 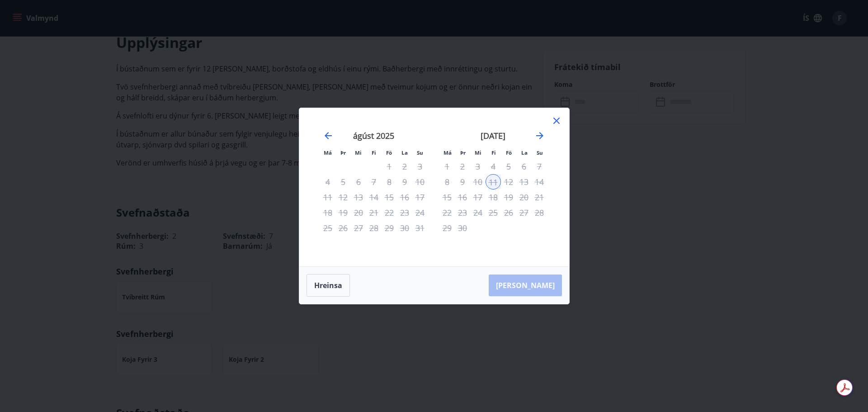 I want to click on td: Not available. fimmtudagur, 21. ágúst 2025, so click(x=374, y=213).